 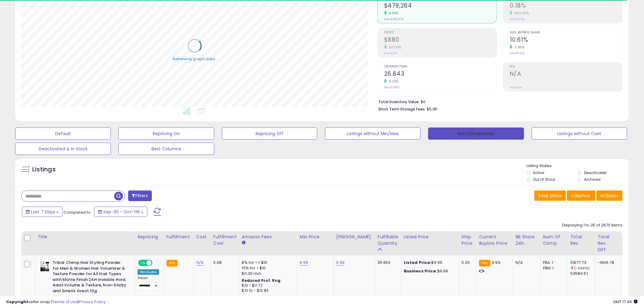 I want to click on div: $10 - $11.72, so click(x=267, y=286).